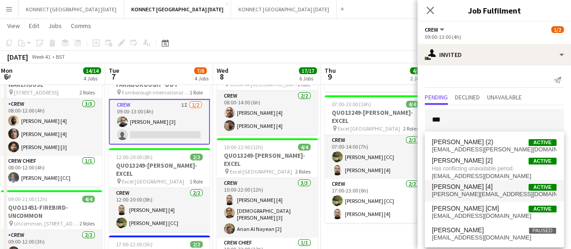 The width and height of the screenshot is (571, 249). What do you see at coordinates (494, 216) in the screenshot?
I see `span: danielpopplewell@outlook.com` at bounding box center [494, 216].